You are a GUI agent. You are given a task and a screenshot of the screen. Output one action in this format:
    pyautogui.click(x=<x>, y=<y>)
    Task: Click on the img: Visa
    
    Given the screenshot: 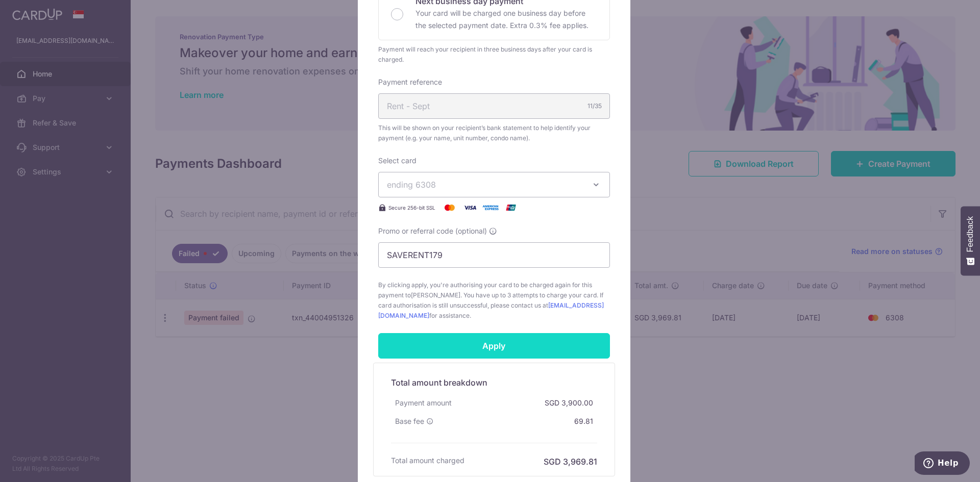 What is the action you would take?
    pyautogui.click(x=471, y=208)
    